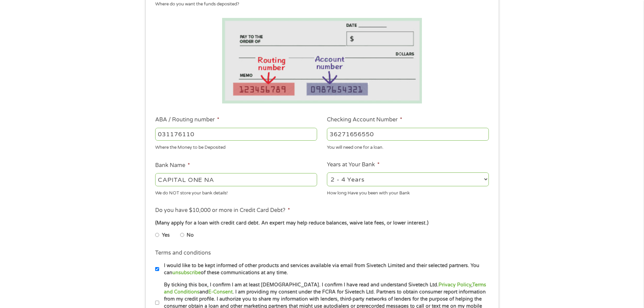 The height and width of the screenshot is (308, 644). I want to click on label: Terms and conditions, so click(183, 253).